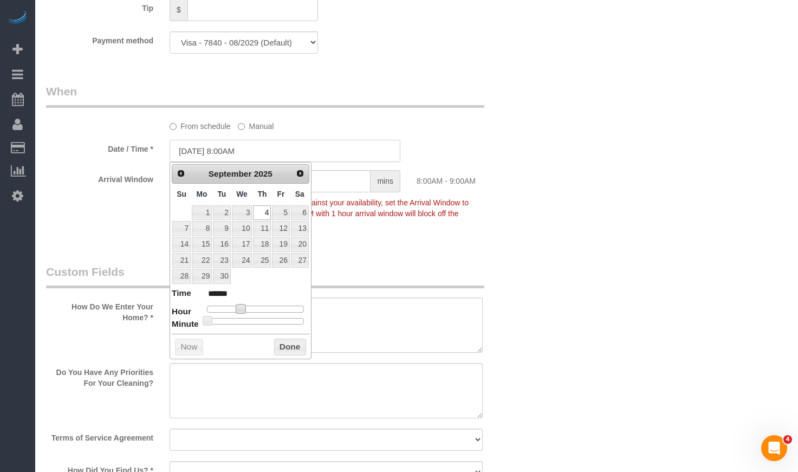 This screenshot has width=798, height=472. I want to click on a: 12, so click(281, 228).